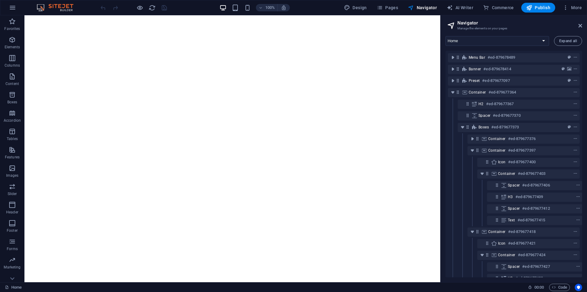 The width and height of the screenshot is (587, 292). What do you see at coordinates (522, 243) in the screenshot?
I see `h6: #ed-879677421` at bounding box center [522, 243].